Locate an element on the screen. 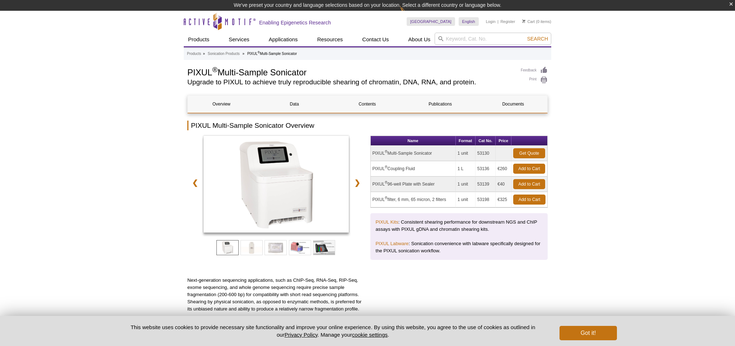 The width and height of the screenshot is (735, 346). a: Publications is located at coordinates (440, 104).